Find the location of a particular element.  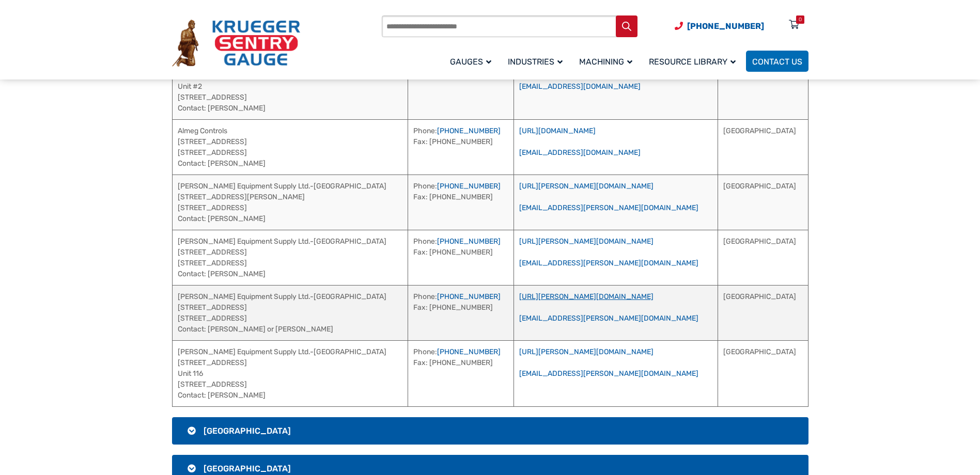

img: Krueger Sentry Gauge is located at coordinates (236, 44).